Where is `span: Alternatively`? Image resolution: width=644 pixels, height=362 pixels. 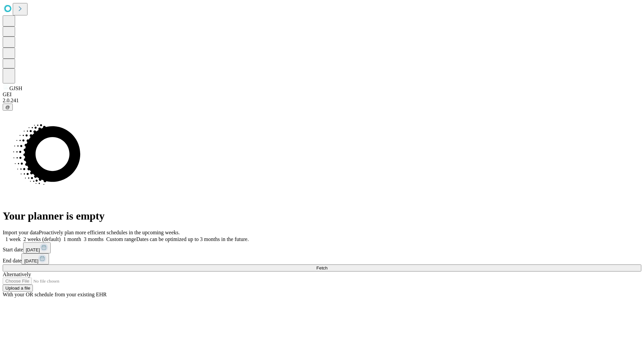 span: Alternatively is located at coordinates (17, 274).